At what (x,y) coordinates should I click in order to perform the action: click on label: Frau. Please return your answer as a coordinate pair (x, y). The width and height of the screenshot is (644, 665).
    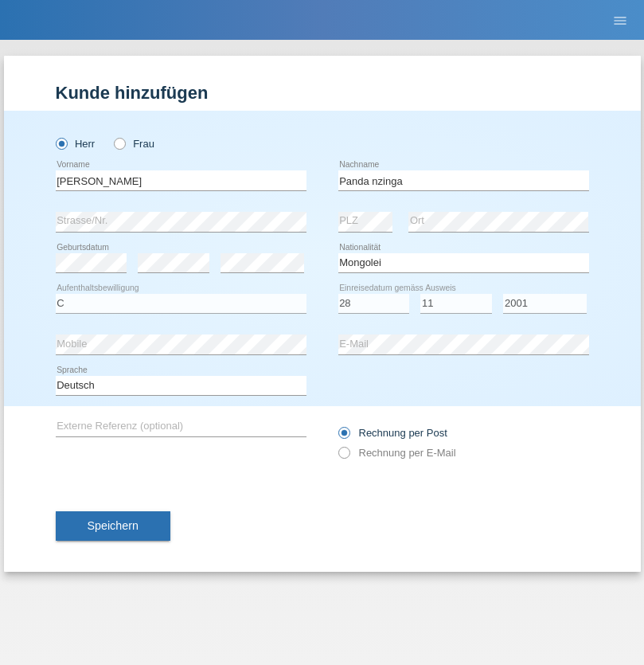
    Looking at the image, I should click on (134, 143).